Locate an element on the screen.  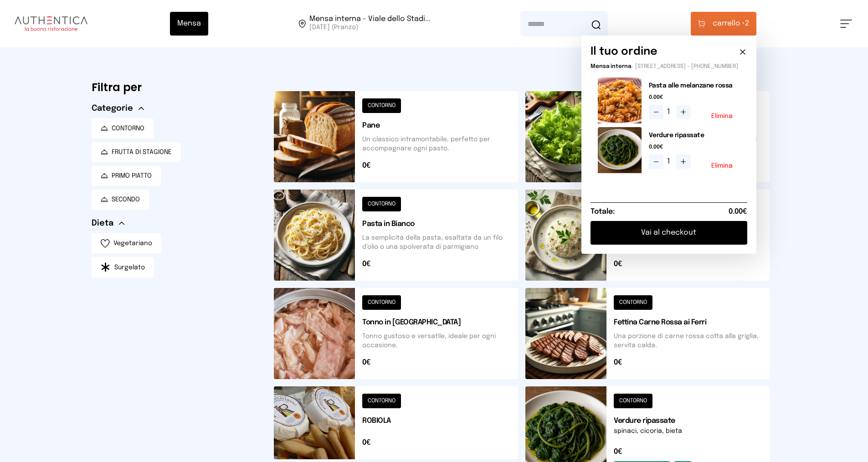
span: Surgelato is located at coordinates (130, 267).